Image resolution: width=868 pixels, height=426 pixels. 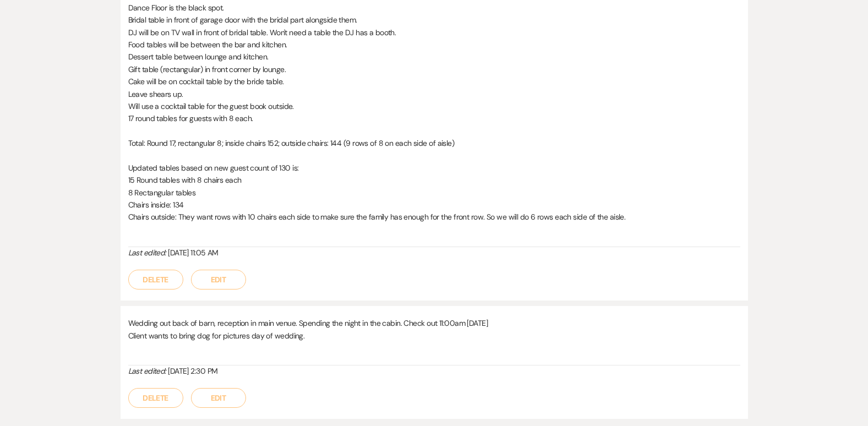 I want to click on p: Cake will be on cocktail table by the bride table., so click(x=434, y=81).